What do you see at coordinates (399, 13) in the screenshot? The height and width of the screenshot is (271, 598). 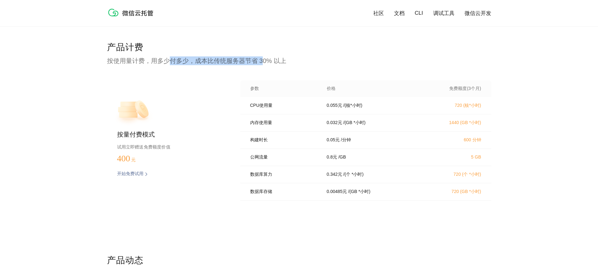 I see `a: 文档` at bounding box center [399, 13].